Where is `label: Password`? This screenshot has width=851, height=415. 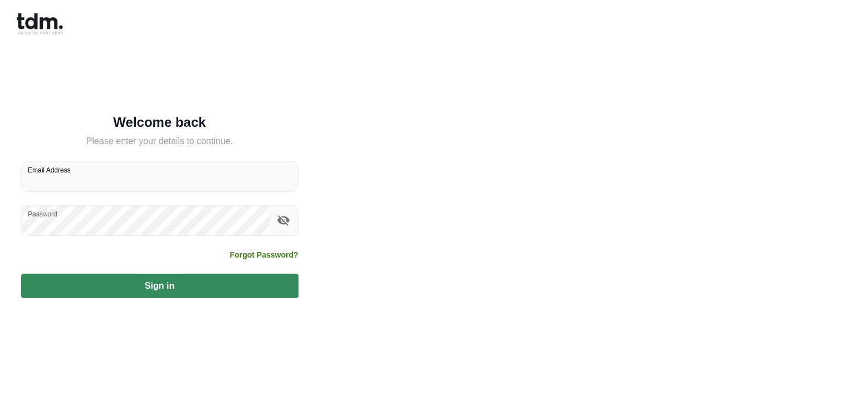
label: Password is located at coordinates (42, 214).